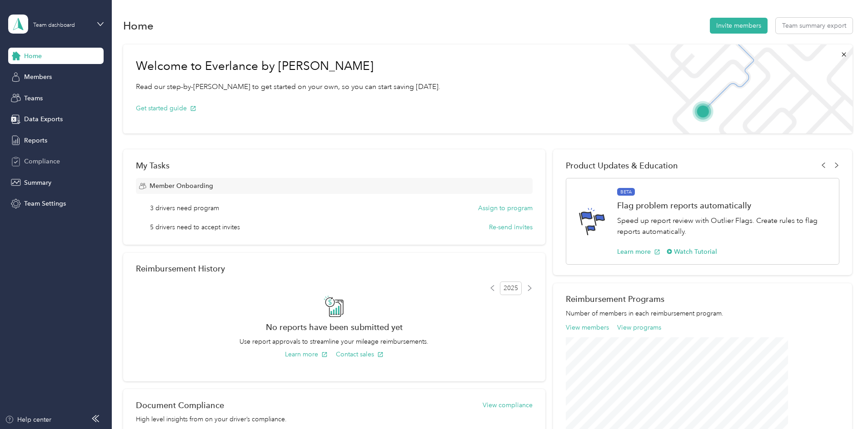  Describe the element at coordinates (622, 165) in the screenshot. I see `span: Product Updates & Education` at that location.